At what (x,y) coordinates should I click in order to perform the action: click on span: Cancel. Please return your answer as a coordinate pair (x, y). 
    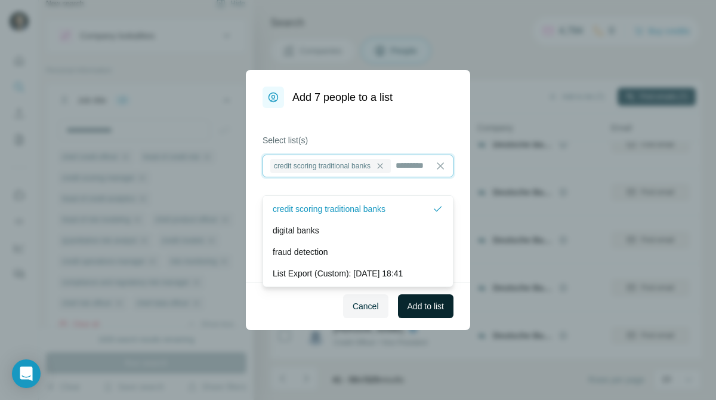
    Looking at the image, I should click on (366, 306).